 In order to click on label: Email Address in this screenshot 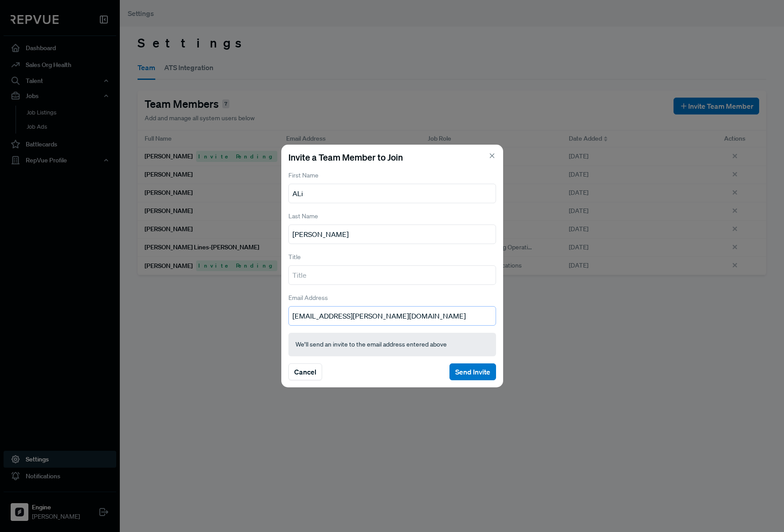, I will do `click(308, 297)`.